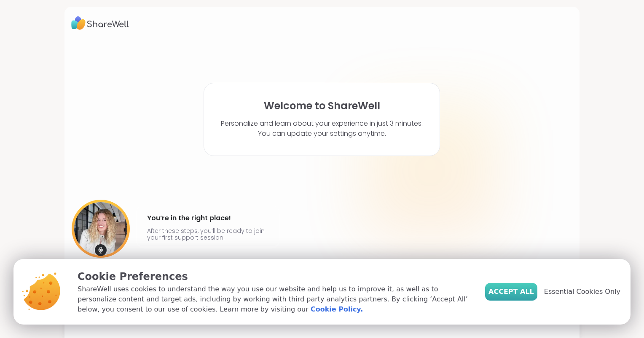  I want to click on p: Cookie Preferences, so click(274, 277).